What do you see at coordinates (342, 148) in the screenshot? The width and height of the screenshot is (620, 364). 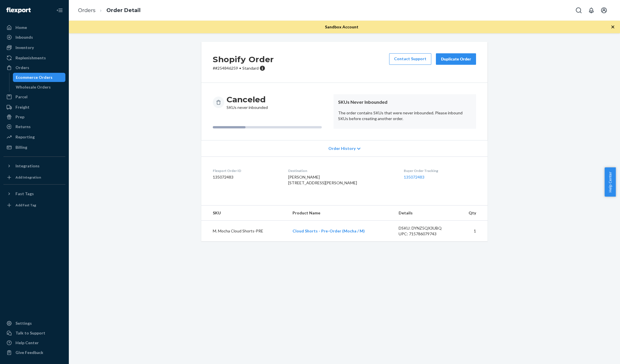 I see `span: Order History` at bounding box center [342, 148].